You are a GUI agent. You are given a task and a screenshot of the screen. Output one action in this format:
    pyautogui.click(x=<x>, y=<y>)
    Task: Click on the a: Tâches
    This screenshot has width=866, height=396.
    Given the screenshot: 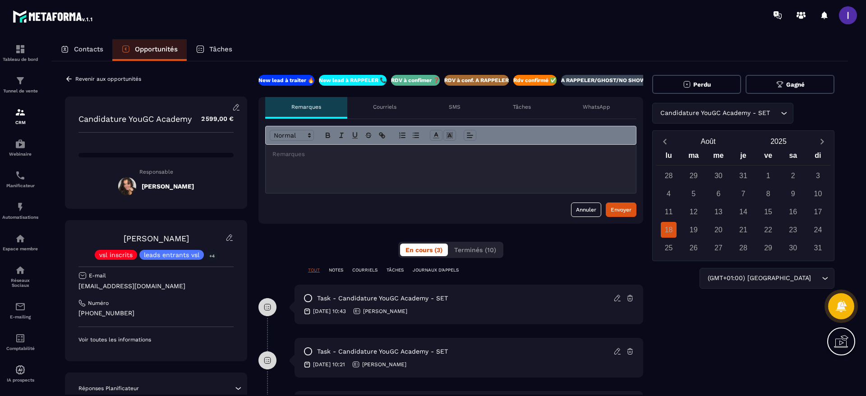 What is the action you would take?
    pyautogui.click(x=214, y=50)
    